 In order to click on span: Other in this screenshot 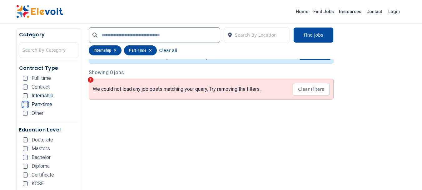, I will do `click(37, 113)`.